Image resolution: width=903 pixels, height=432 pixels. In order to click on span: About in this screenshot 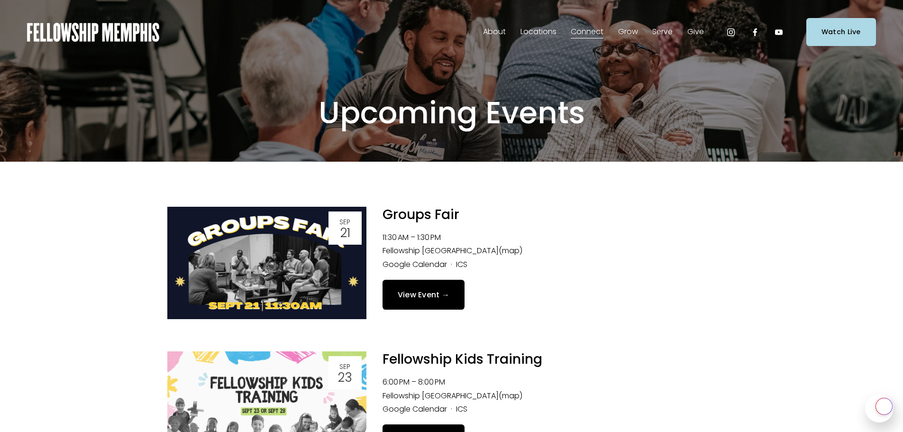, I will do `click(495, 32)`.